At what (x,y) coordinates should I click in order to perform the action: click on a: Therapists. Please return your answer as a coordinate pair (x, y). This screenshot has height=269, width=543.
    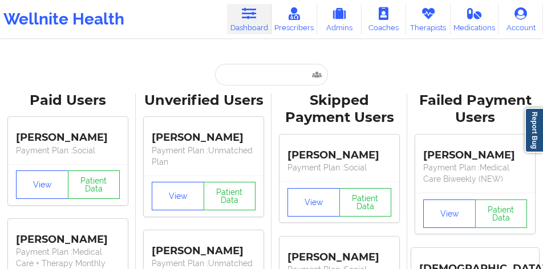
    Looking at the image, I should click on (428, 19).